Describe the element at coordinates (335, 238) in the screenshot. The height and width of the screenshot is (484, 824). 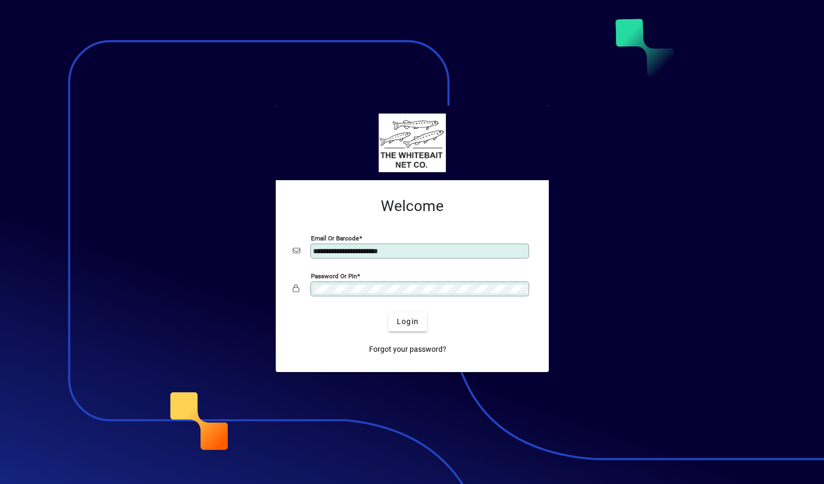
I see `mat-label: Email or Barcode` at that location.